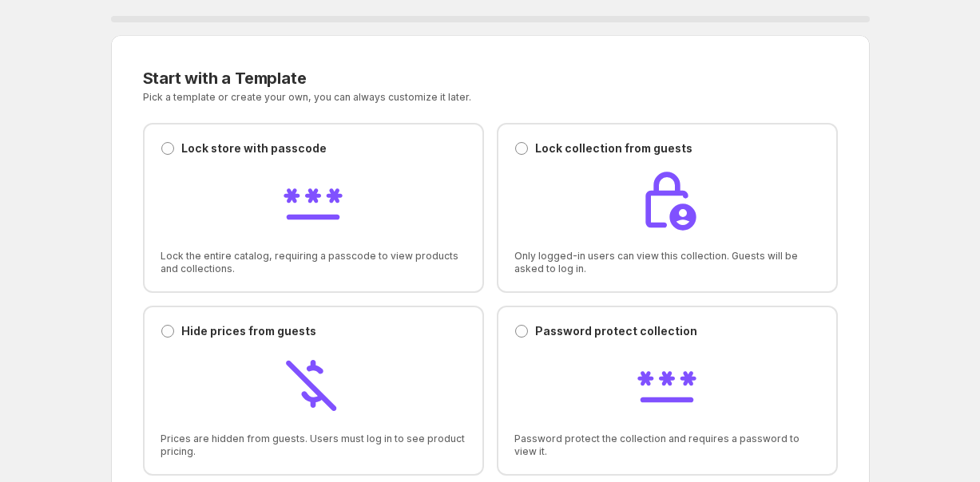 The width and height of the screenshot is (980, 482). What do you see at coordinates (613, 148) in the screenshot?
I see `p: Lock collection from guests` at bounding box center [613, 148].